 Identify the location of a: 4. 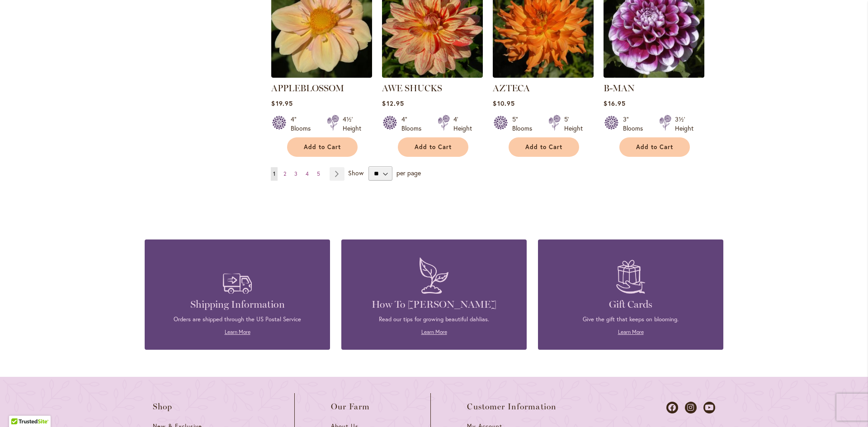
(307, 174).